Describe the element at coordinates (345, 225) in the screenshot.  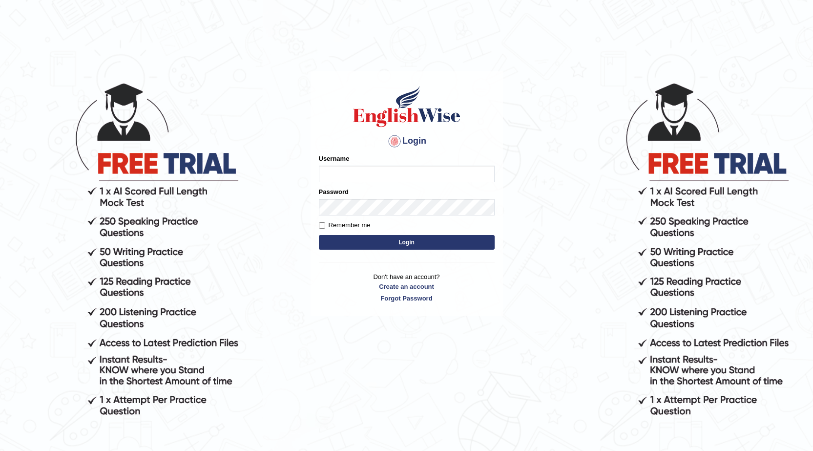
I see `label: Remember me` at that location.